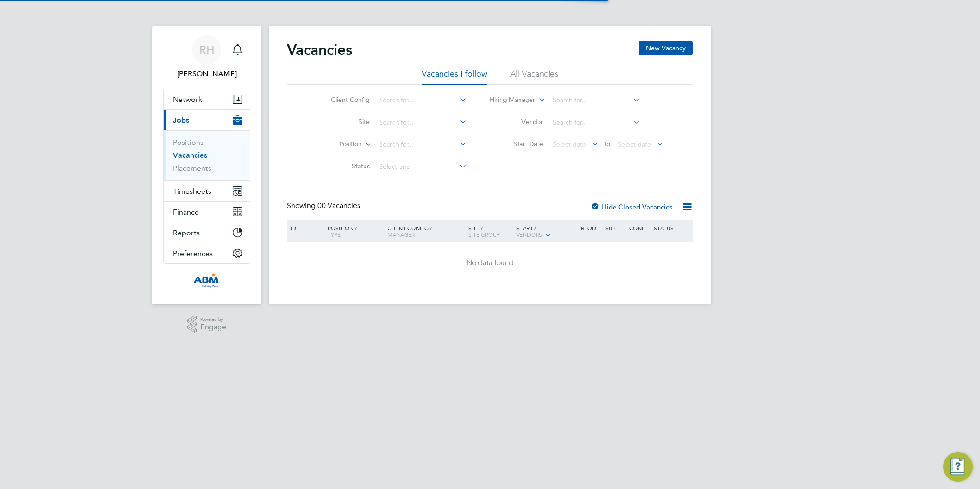 This screenshot has height=489, width=980. What do you see at coordinates (304, 228) in the screenshot?
I see `div: ID` at bounding box center [304, 228].